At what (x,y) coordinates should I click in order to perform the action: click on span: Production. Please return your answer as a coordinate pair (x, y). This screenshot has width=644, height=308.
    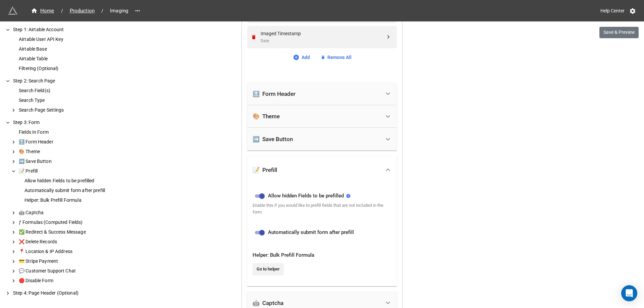
    Looking at the image, I should click on (82, 11).